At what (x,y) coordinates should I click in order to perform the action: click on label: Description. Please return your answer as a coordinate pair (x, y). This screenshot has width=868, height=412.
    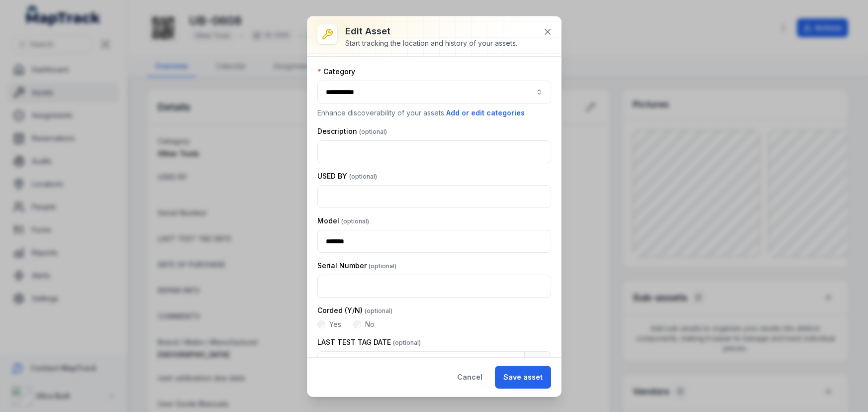
    Looking at the image, I should click on (353, 132).